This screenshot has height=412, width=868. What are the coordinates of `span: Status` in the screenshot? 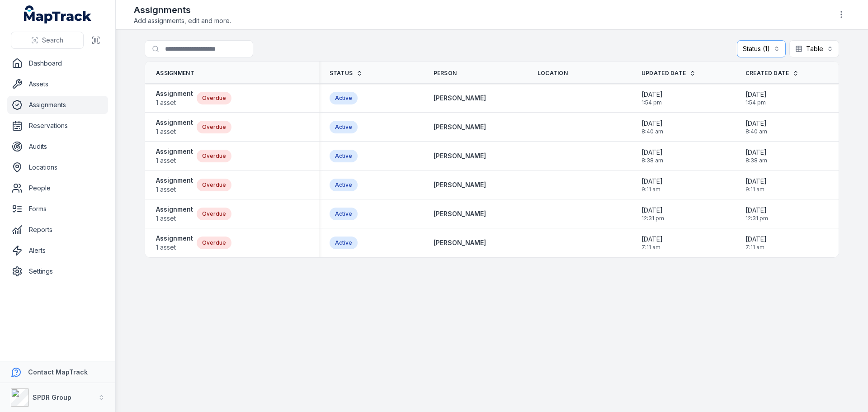 It's located at (341, 74).